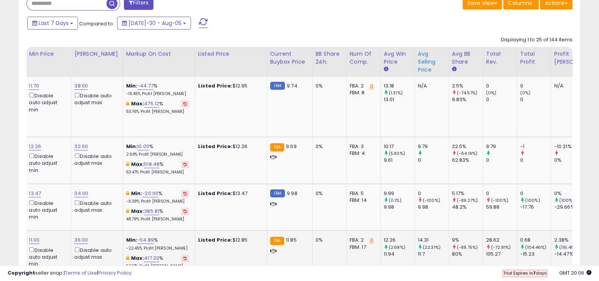 This screenshot has width=599, height=281. What do you see at coordinates (362, 147) in the screenshot?
I see `div: FBA: 3` at bounding box center [362, 147].